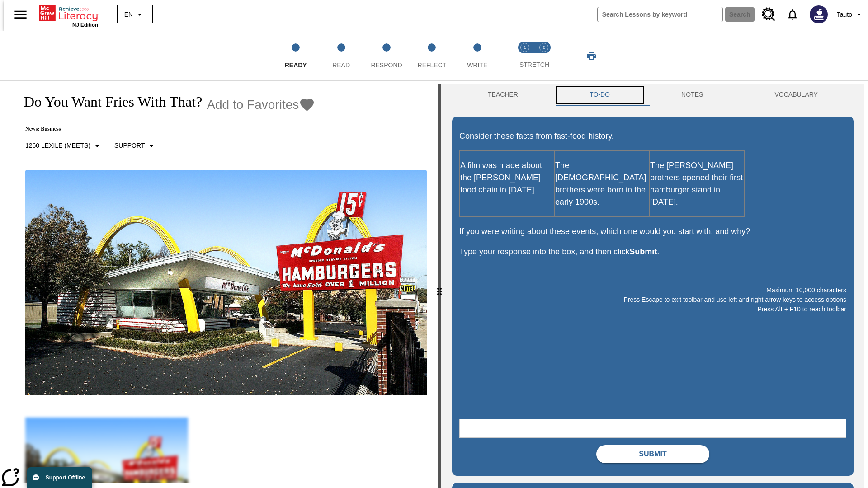 Image resolution: width=868 pixels, height=488 pixels. I want to click on p: If you were writing about these events, which one would you start with, and why?, so click(653, 232).